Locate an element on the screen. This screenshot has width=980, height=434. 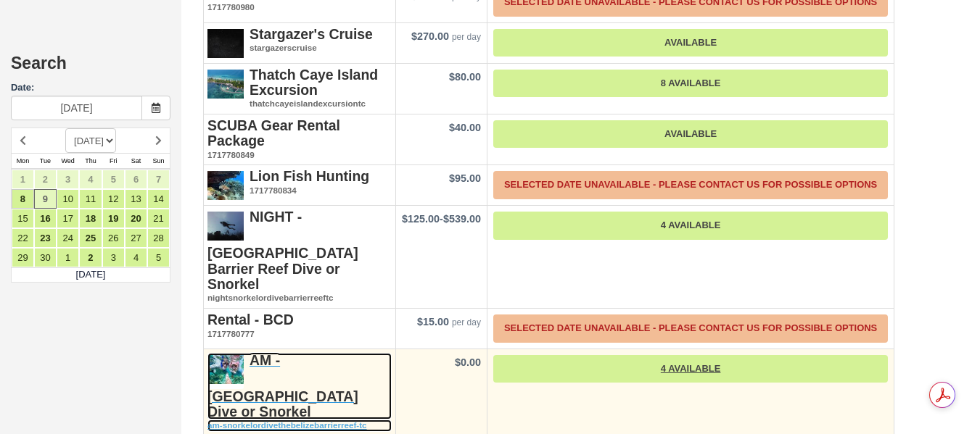
em: am-snorkelordivethebelizebarrierreef-tc is located at coordinates (300, 425).